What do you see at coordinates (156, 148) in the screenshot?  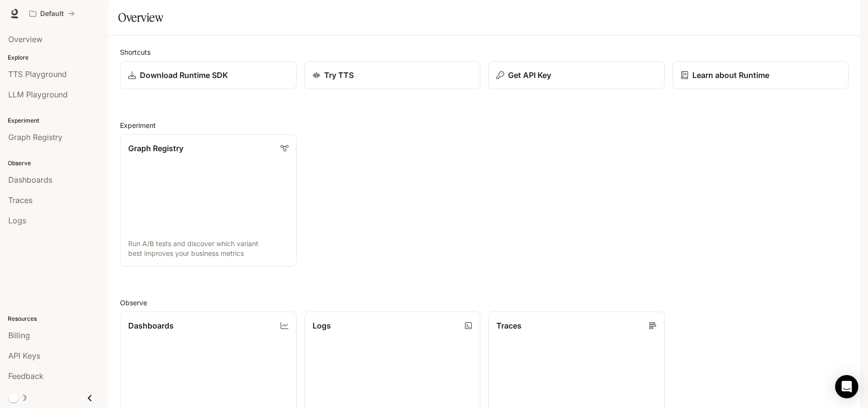 I see `p: Graph Registry` at bounding box center [156, 148].